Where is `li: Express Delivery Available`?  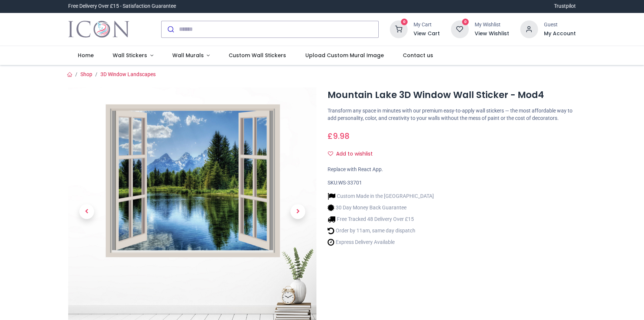 li: Express Delivery Available is located at coordinates (381, 242).